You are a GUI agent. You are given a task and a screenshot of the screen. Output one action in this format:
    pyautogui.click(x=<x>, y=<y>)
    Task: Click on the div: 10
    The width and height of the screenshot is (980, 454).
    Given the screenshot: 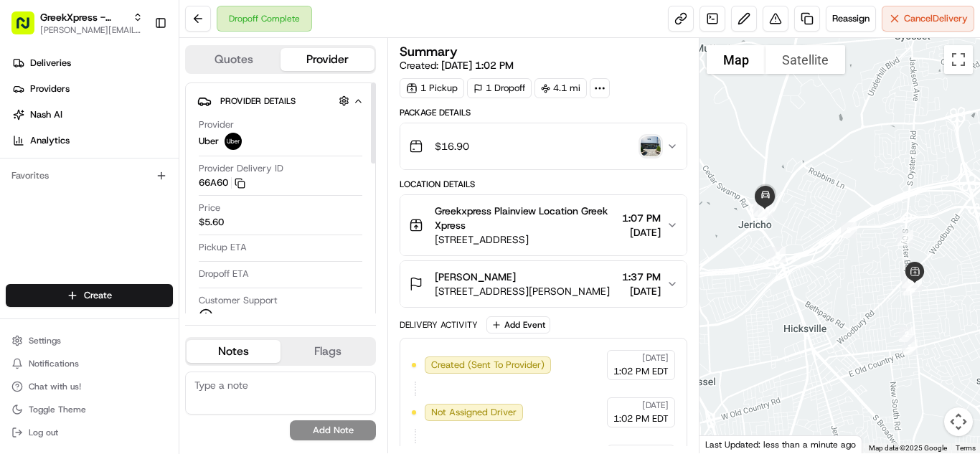 What is the action you would take?
    pyautogui.click(x=762, y=208)
    